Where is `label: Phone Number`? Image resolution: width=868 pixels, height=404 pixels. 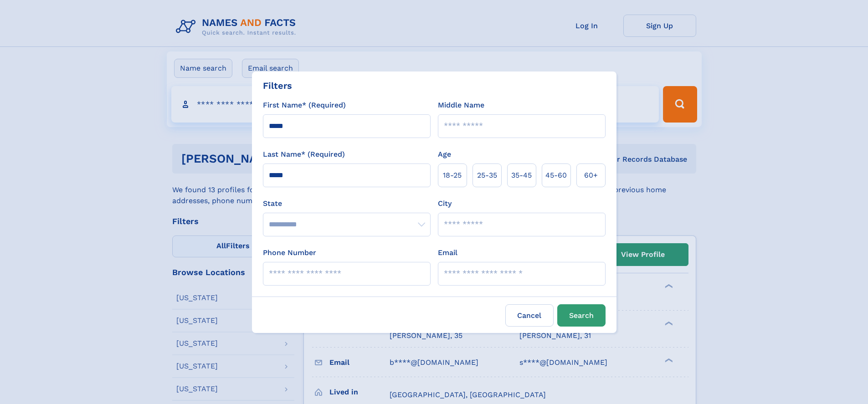 label: Phone Number is located at coordinates (289, 253).